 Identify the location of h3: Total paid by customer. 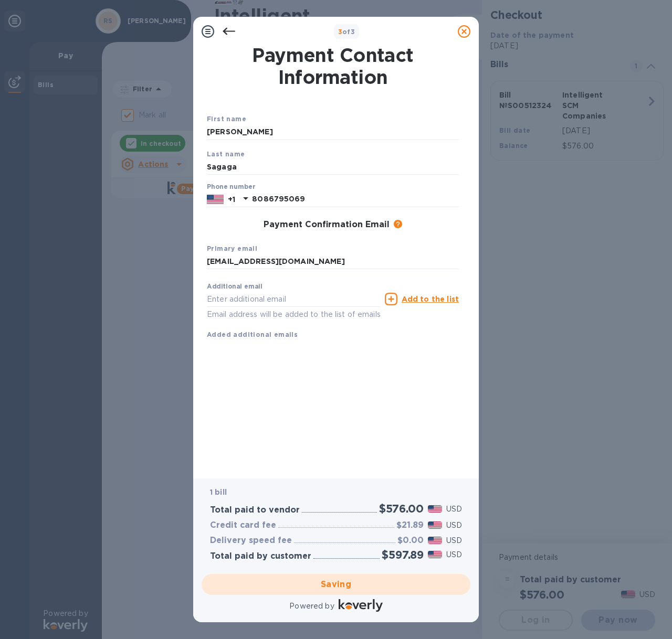
(260, 557).